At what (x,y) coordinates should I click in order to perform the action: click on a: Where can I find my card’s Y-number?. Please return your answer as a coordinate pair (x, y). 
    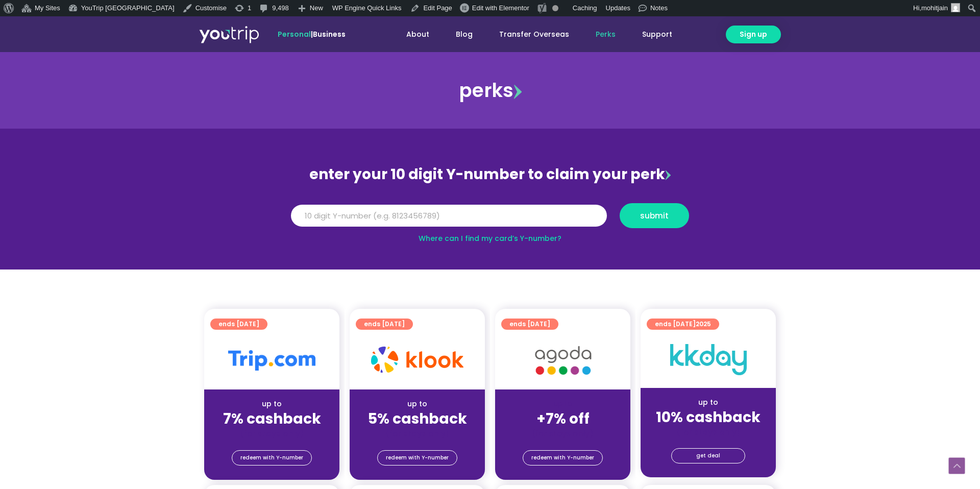
    Looking at the image, I should click on (490, 239).